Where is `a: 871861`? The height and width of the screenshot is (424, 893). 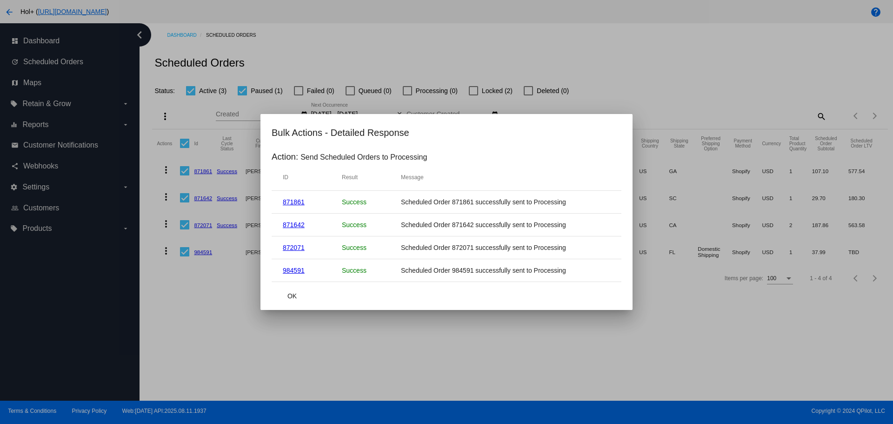
a: 871861 is located at coordinates (294, 202).